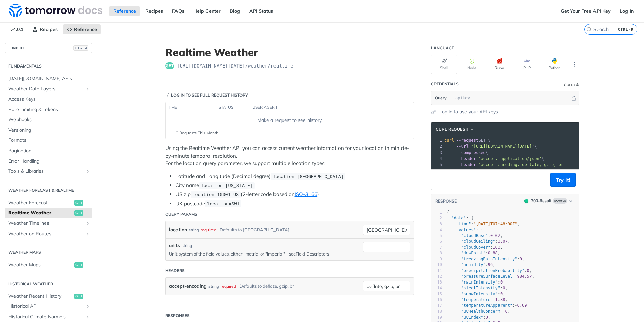 The image size is (644, 322). What do you see at coordinates (49, 120) in the screenshot?
I see `span: Webhooks` at bounding box center [49, 120].